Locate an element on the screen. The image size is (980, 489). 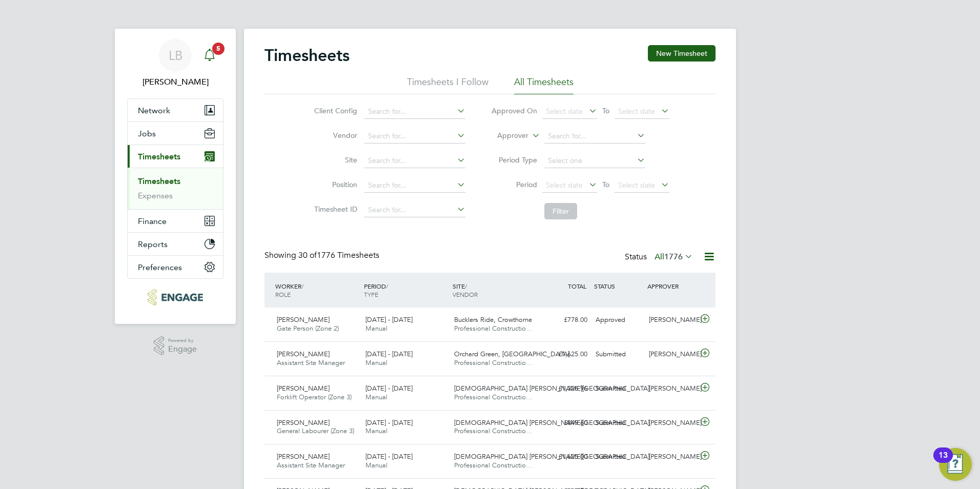
label: Client Config is located at coordinates (334, 111).